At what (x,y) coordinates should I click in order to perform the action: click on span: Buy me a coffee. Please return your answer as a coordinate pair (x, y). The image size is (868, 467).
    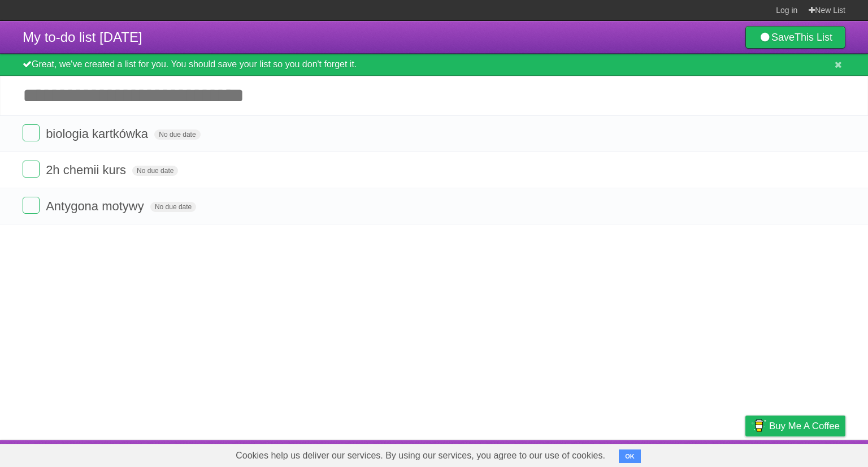
    Looking at the image, I should click on (804, 425).